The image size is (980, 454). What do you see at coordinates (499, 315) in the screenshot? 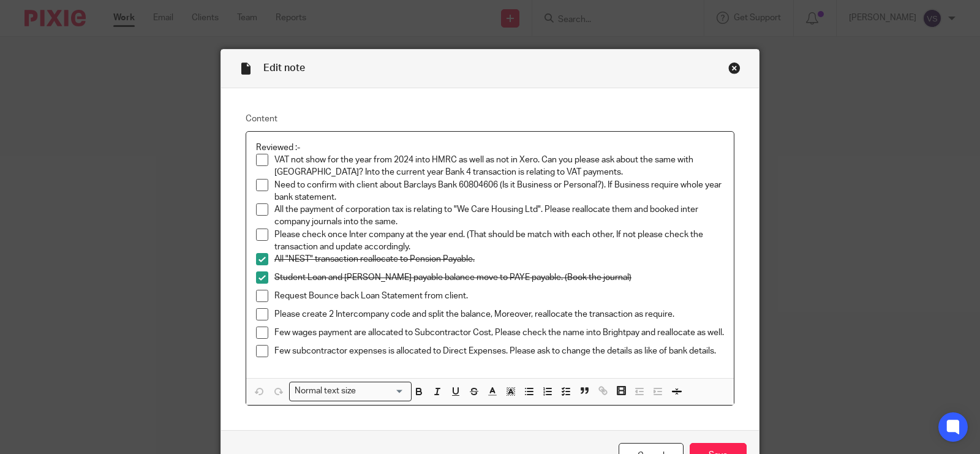
I see `p: Please create 2 Intercompany code and split the balance, Moreover, reallocate the transaction as ...` at bounding box center [499, 315].